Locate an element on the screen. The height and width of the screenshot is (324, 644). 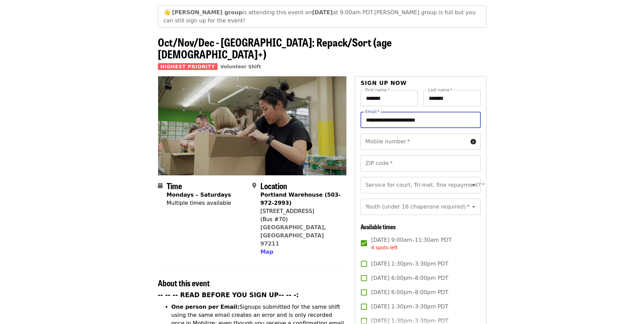
strong: -- -- -- READ BEFORE YOU SIGN UP-- -- -: is located at coordinates (228, 295).